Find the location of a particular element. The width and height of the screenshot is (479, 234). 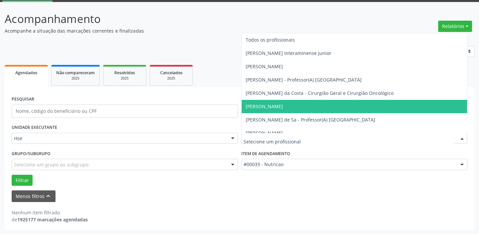

p: Acompanhamento is located at coordinates (169, 19).